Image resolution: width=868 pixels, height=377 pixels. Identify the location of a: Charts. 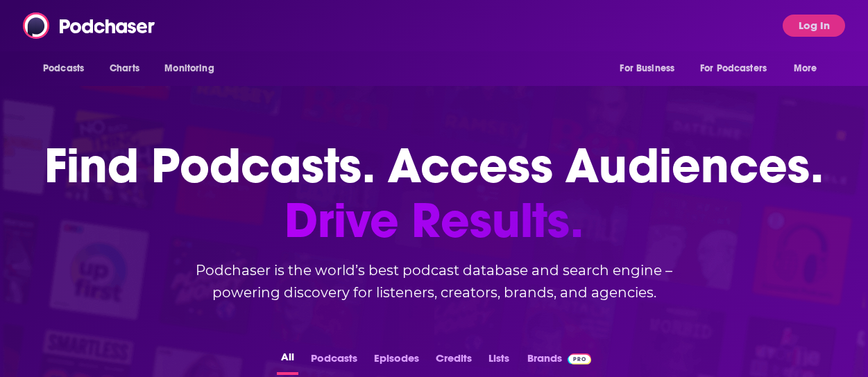
(124, 69).